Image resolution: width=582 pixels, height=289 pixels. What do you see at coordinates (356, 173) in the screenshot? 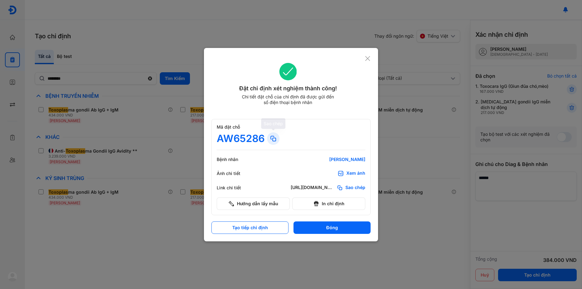
I see `div: Xem ảnh` at bounding box center [356, 173].